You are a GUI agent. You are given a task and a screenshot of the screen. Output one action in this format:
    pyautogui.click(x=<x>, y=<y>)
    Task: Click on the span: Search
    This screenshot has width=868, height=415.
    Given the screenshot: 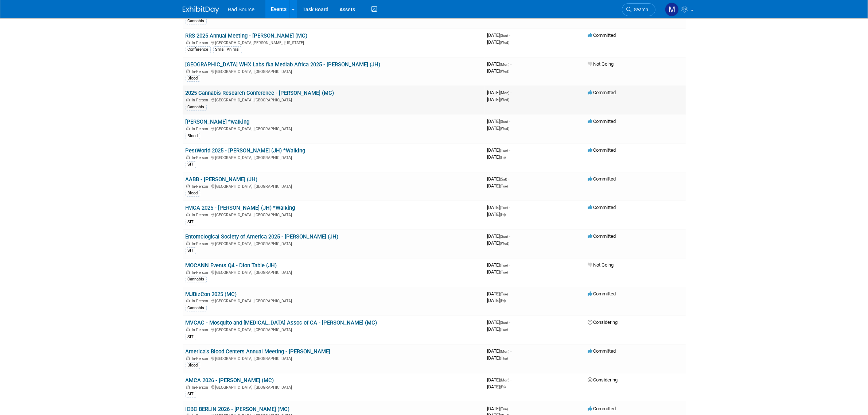 What is the action you would take?
    pyautogui.click(x=640, y=10)
    